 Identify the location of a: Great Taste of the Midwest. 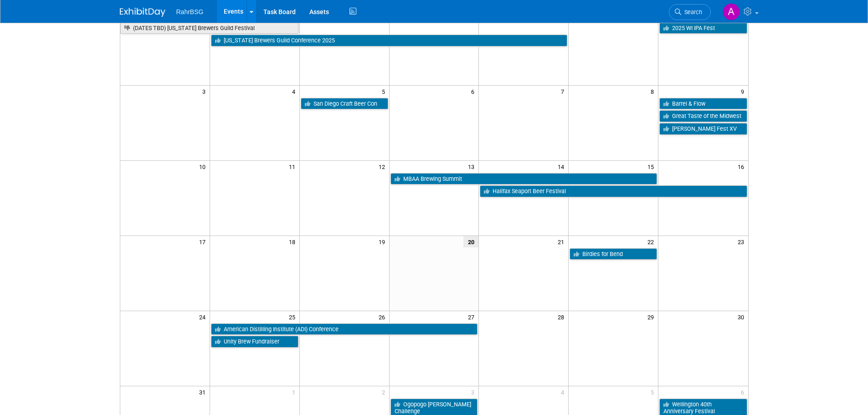
(703, 116).